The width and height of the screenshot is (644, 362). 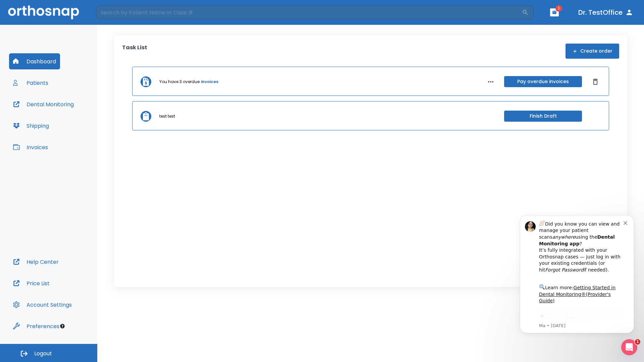 What do you see at coordinates (59, 113) in the screenshot?
I see `a: App Store` at bounding box center [59, 113].